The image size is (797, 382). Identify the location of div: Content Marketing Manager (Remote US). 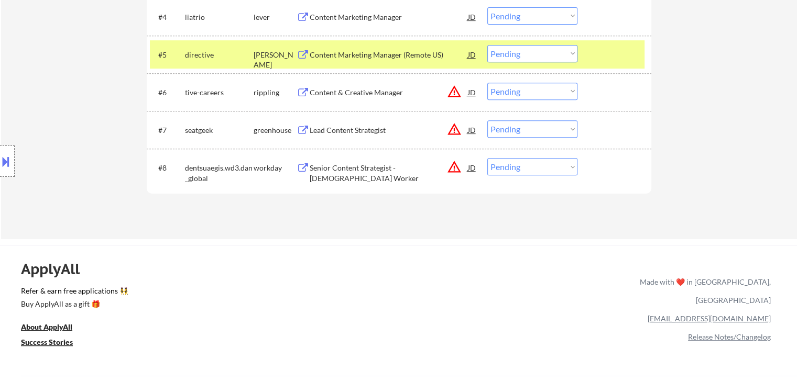
(389, 55).